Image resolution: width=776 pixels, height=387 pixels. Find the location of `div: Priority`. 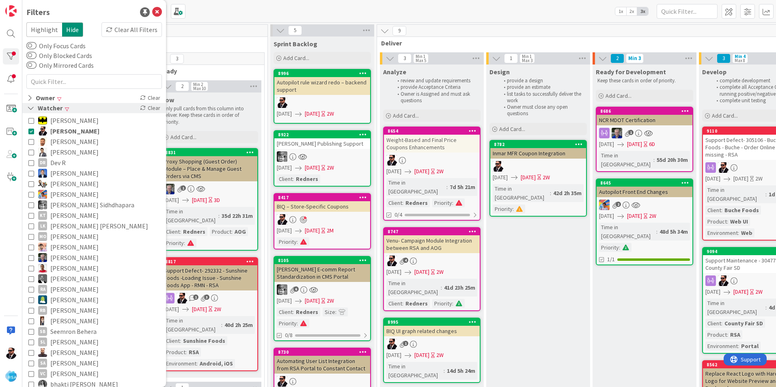

div: Priority is located at coordinates (442, 203).